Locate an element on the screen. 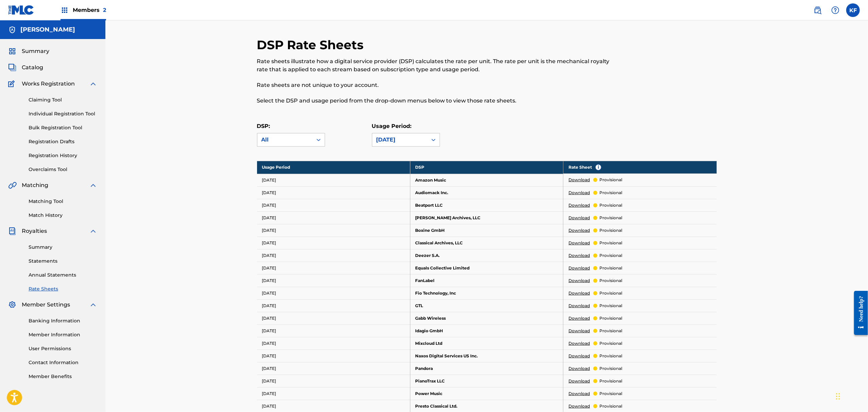 Image resolution: width=868 pixels, height=412 pixels. p: Rate sheets illustrate how a digital service provider (DSP) calculates the rate per unit. The rat... is located at coordinates (434, 66).